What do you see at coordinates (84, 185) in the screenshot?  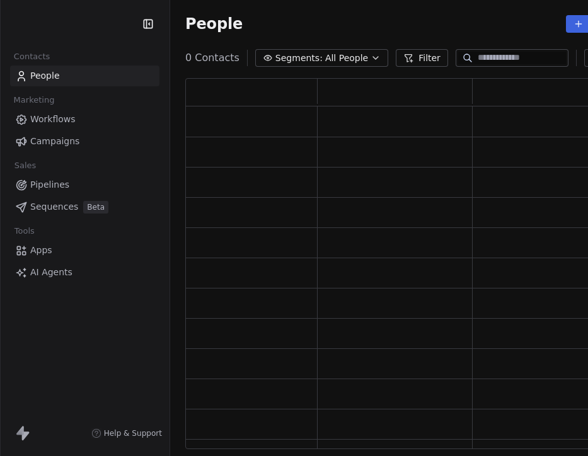 I see `a: Pipelines` at bounding box center [84, 185].